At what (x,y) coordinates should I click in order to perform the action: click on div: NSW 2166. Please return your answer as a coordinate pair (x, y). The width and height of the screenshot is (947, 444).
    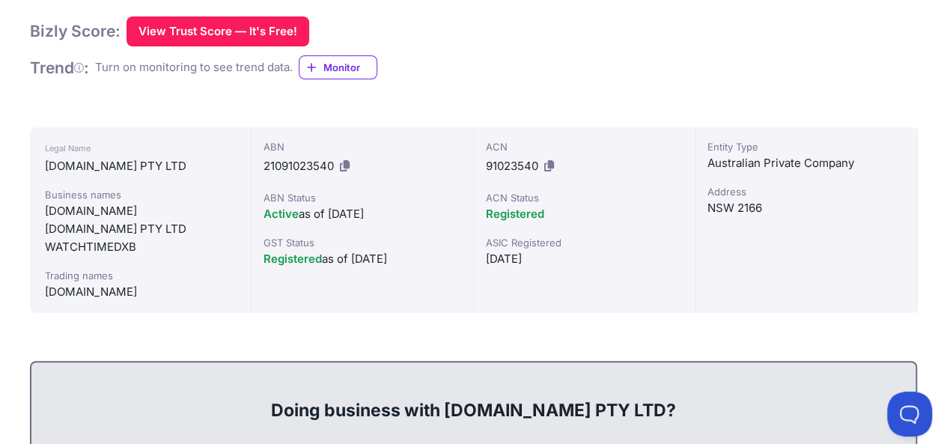
    Looking at the image, I should click on (806, 208).